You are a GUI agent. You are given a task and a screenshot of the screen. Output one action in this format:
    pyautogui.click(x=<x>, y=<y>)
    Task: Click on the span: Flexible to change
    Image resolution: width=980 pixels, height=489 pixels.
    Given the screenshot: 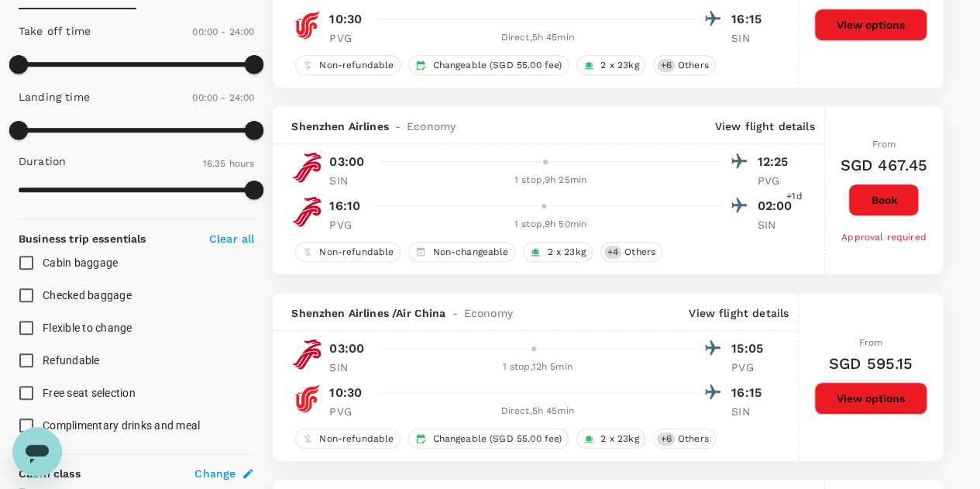 What is the action you would take?
    pyautogui.click(x=88, y=328)
    